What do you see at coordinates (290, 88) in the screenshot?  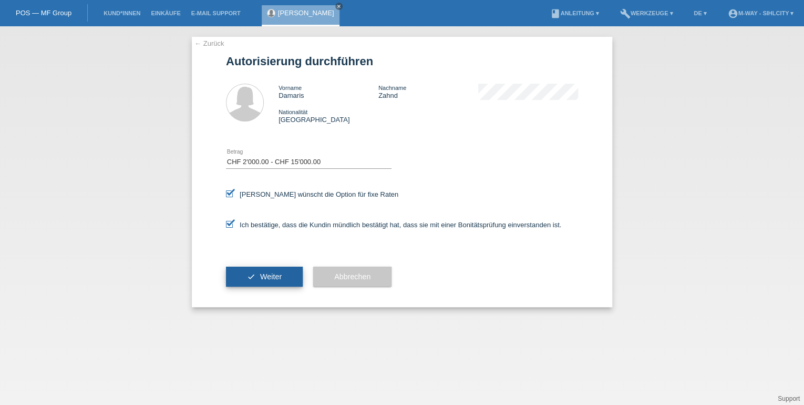 I see `span: Vorname` at bounding box center [290, 88].